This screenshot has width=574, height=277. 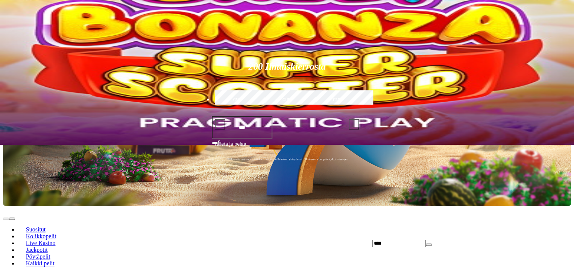 What do you see at coordinates (230, 147) in the screenshot?
I see `span: Talleta ja pelaa` at bounding box center [230, 147].